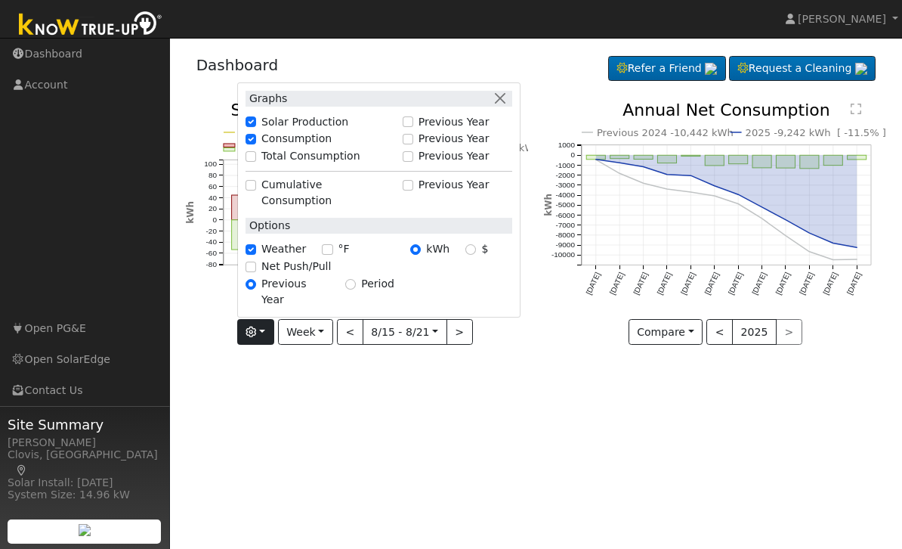 The height and width of the screenshot is (549, 902). What do you see at coordinates (305, 122) in the screenshot?
I see `label: Solar Production` at bounding box center [305, 122].